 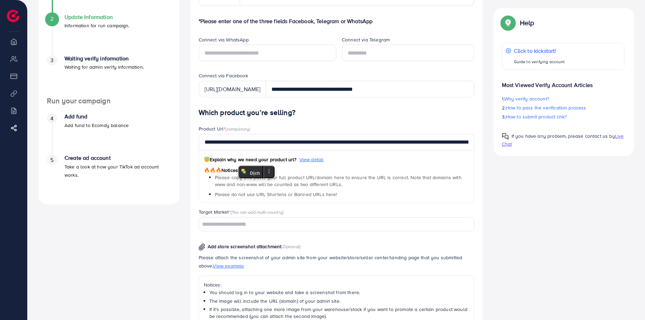 What do you see at coordinates (118, 158) in the screenshot?
I see `h4: Create ad account` at bounding box center [118, 158].